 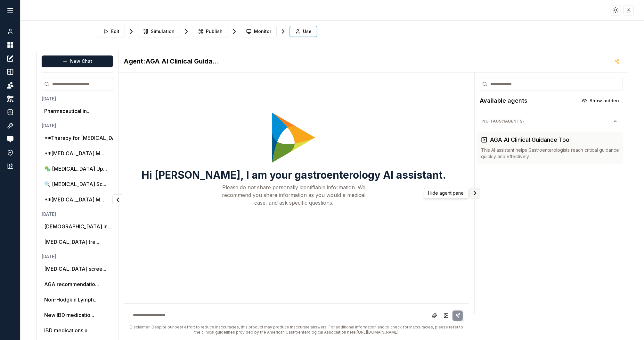 I want to click on span: No Tags ( 1 agents), so click(x=547, y=121).